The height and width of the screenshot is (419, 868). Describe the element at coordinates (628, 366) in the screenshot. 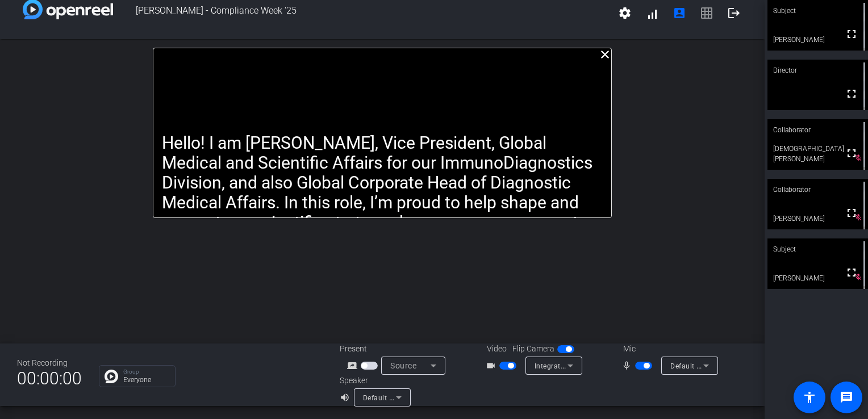

I see `mat-icon: mic_none` at that location.